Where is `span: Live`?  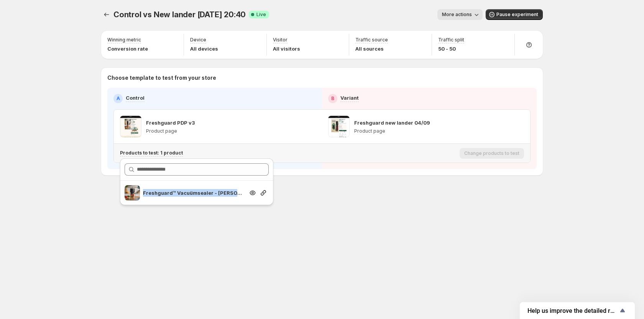
span: Live is located at coordinates (261, 15).